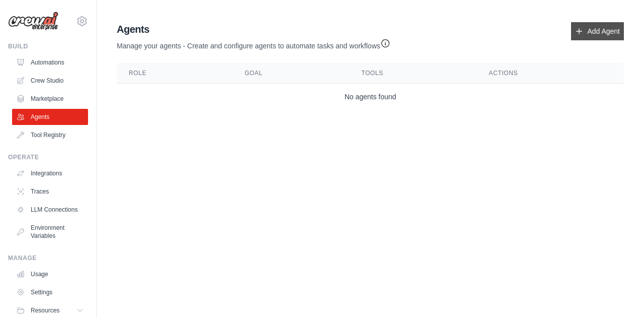 The image size is (644, 318). What do you see at coordinates (50, 232) in the screenshot?
I see `a: Environment Variables` at bounding box center [50, 232].